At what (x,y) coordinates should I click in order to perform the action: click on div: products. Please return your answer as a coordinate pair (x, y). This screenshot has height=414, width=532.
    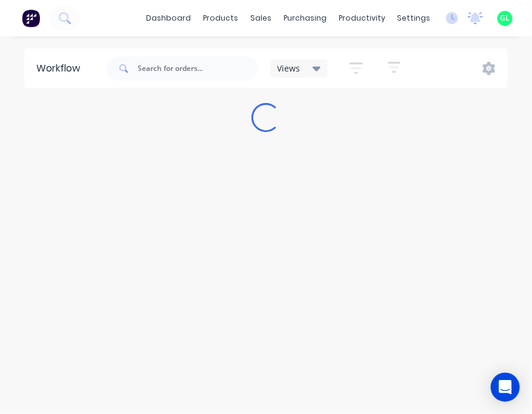
    Looking at the image, I should click on (221, 18).